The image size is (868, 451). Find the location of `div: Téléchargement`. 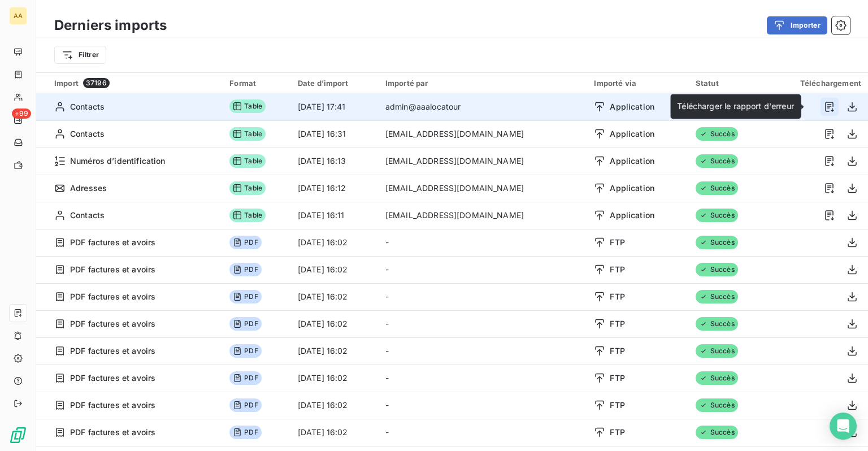

div: Téléchargement is located at coordinates (816, 83).